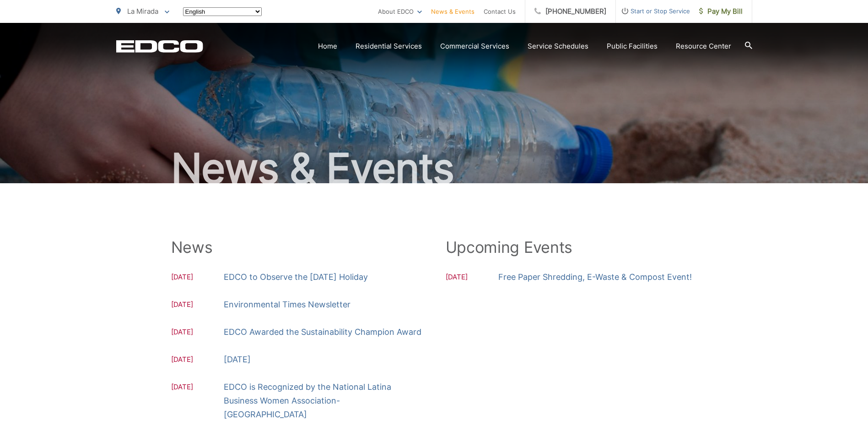 This screenshot has height=437, width=868. I want to click on a: Contact Us, so click(500, 12).